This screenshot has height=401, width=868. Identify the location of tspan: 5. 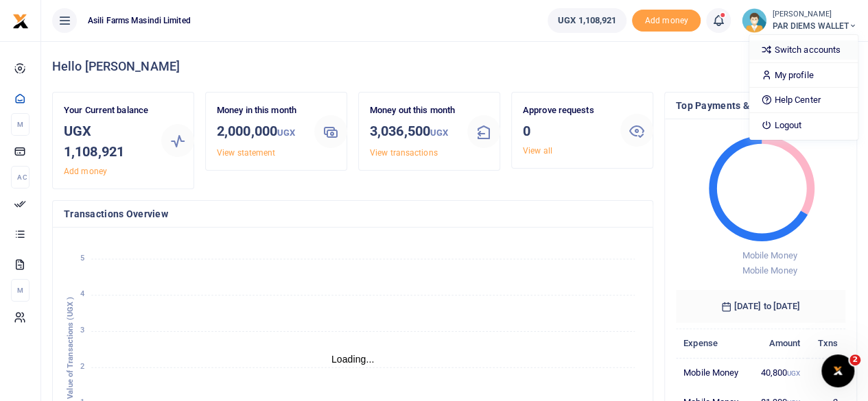
(82, 258).